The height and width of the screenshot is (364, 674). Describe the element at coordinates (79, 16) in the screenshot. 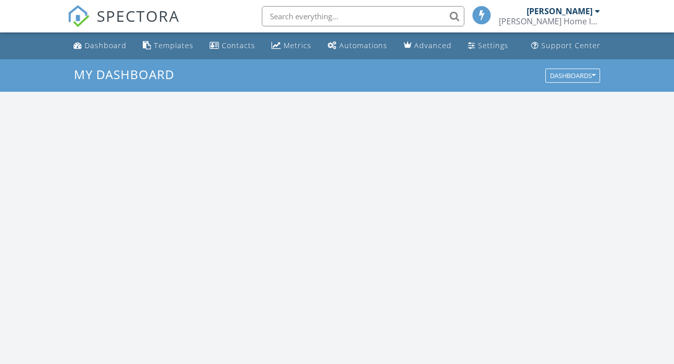

I see `img: The Best Home Inspection Software - Spectora` at that location.